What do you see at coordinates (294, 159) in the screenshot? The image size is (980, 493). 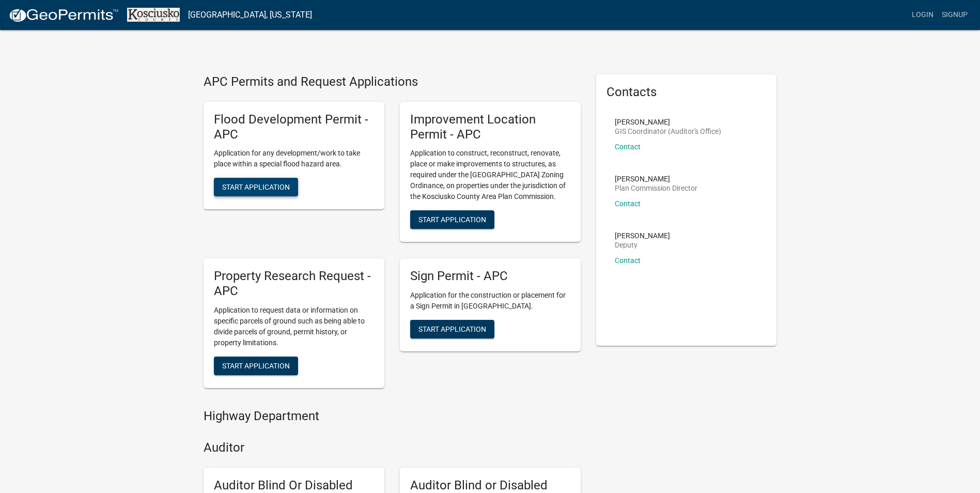 I see `p: Application for any development/work to take place within a special flood hazard area.` at bounding box center [294, 159].